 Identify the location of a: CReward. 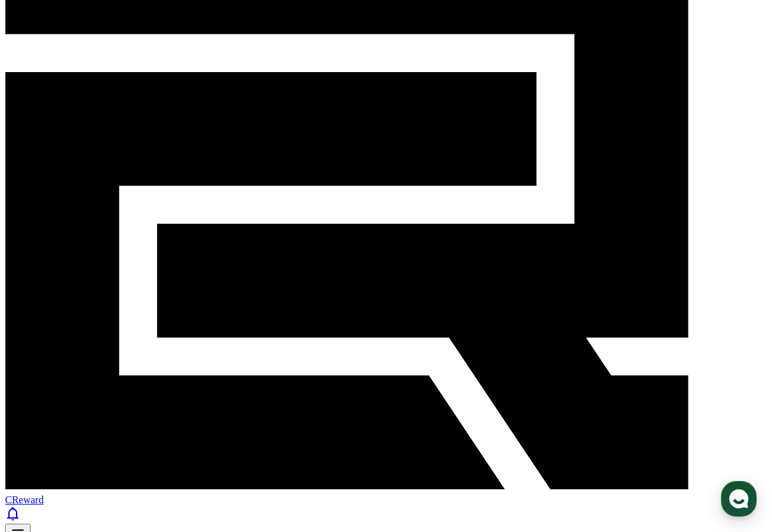
(386, 494).